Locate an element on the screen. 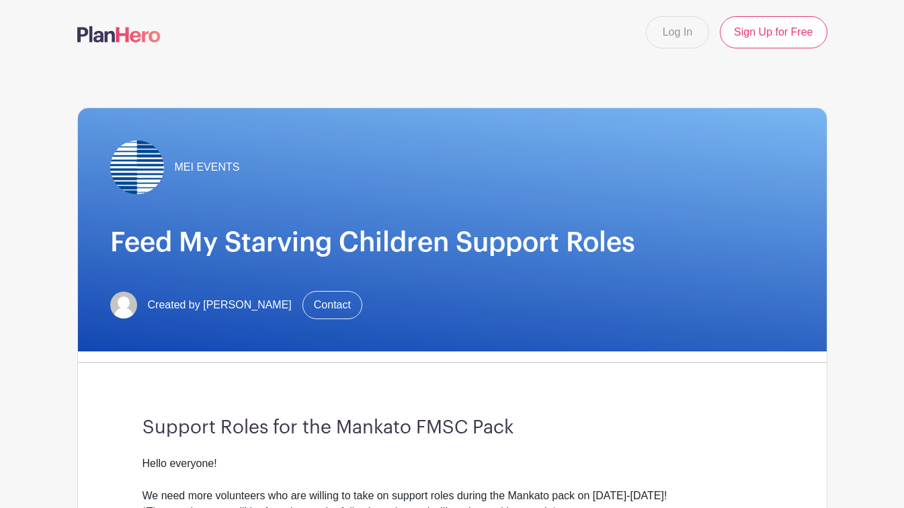 The width and height of the screenshot is (904, 508). a: Sign Up for Free is located at coordinates (773, 32).